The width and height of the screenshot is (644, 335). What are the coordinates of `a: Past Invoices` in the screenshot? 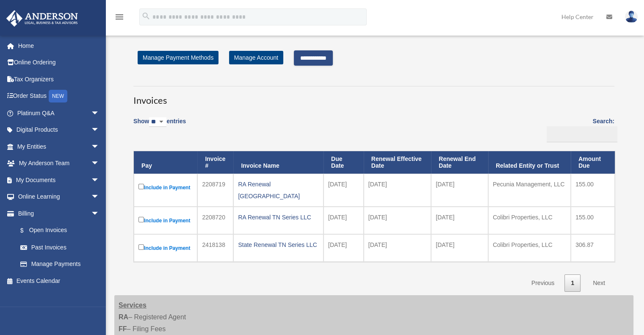 It's located at (60, 247).